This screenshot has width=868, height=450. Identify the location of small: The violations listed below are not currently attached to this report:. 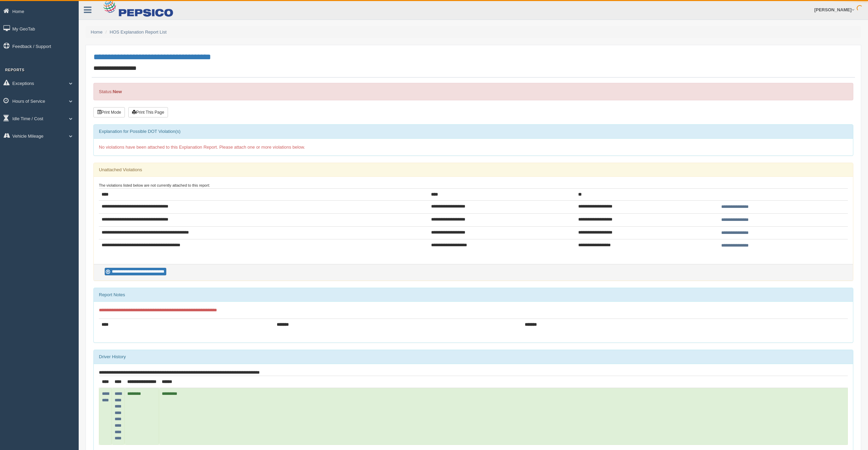
(155, 185).